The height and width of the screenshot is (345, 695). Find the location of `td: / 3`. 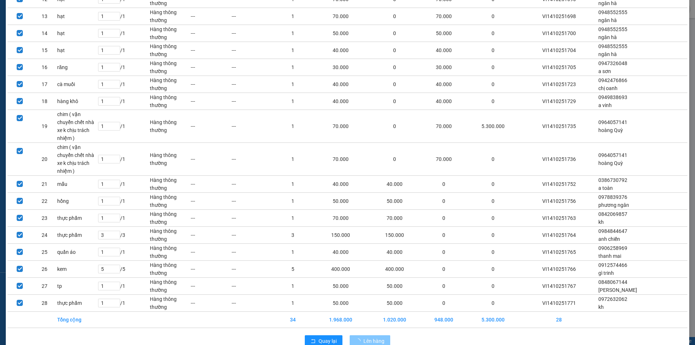

td: / 3 is located at coordinates (123, 235).